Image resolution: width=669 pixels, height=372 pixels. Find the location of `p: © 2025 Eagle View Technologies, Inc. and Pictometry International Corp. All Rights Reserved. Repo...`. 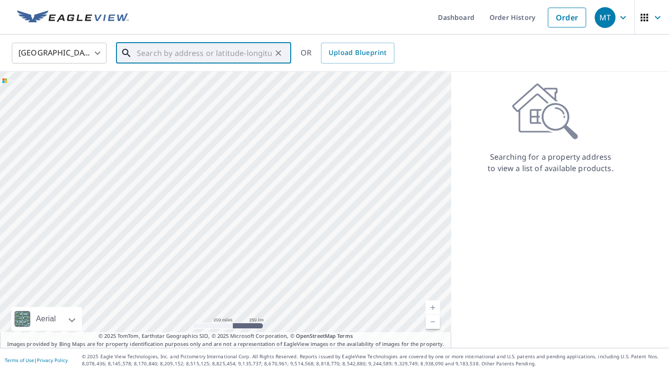

p: © 2025 Eagle View Technologies, Inc. and Pictometry International Corp. All Rights Reserved. Repo... is located at coordinates (373, 360).